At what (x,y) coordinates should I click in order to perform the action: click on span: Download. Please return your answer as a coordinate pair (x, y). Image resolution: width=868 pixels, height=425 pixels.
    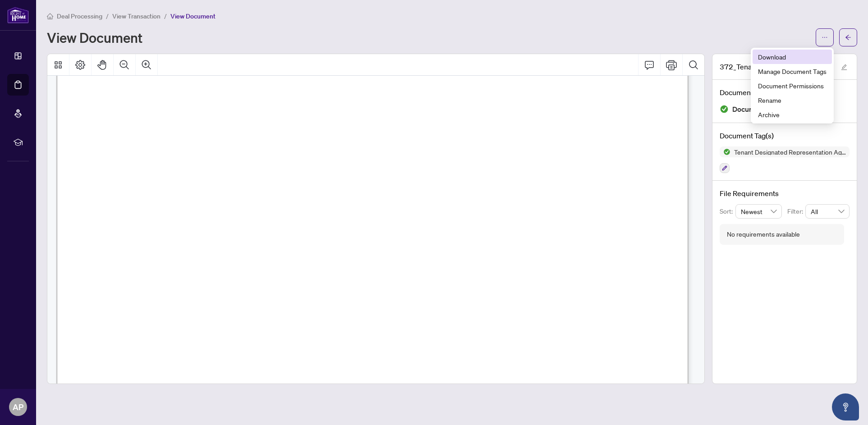
    Looking at the image, I should click on (792, 57).